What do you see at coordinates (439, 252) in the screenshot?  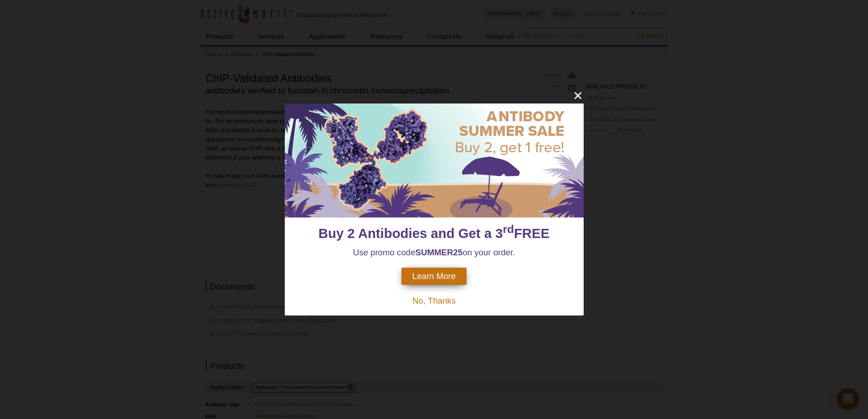 I see `strong: SUMMER25` at bounding box center [439, 252].